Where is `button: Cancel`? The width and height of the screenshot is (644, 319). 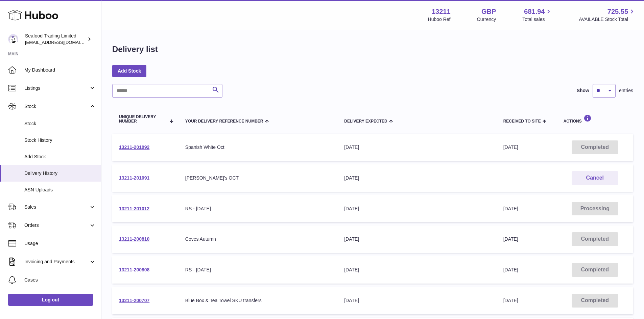 button: Cancel is located at coordinates (595, 178).